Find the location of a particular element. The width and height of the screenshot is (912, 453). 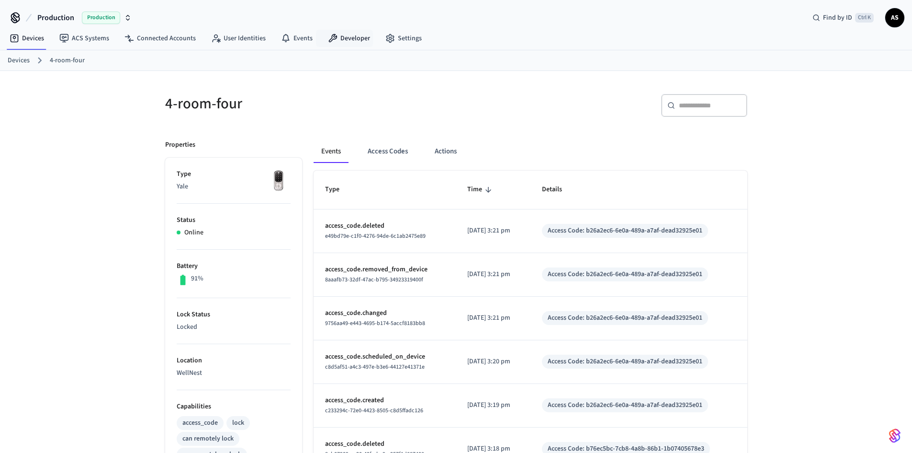

a: Connected Accounts is located at coordinates (160, 38).